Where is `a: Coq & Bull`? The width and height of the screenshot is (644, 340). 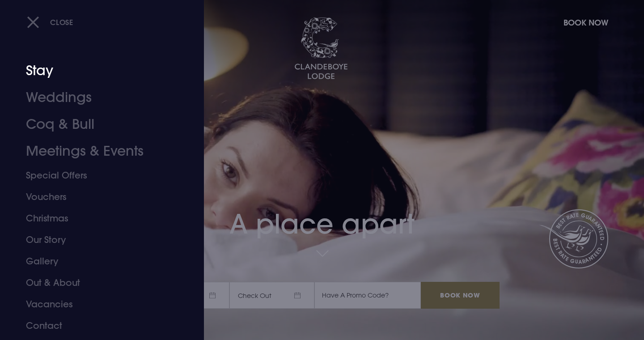 a: Coq & Bull is located at coordinates (96, 124).